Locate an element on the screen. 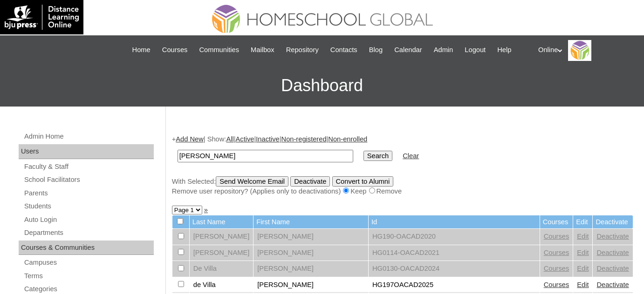 The image size is (644, 294). a: Non-registered is located at coordinates (304, 139).